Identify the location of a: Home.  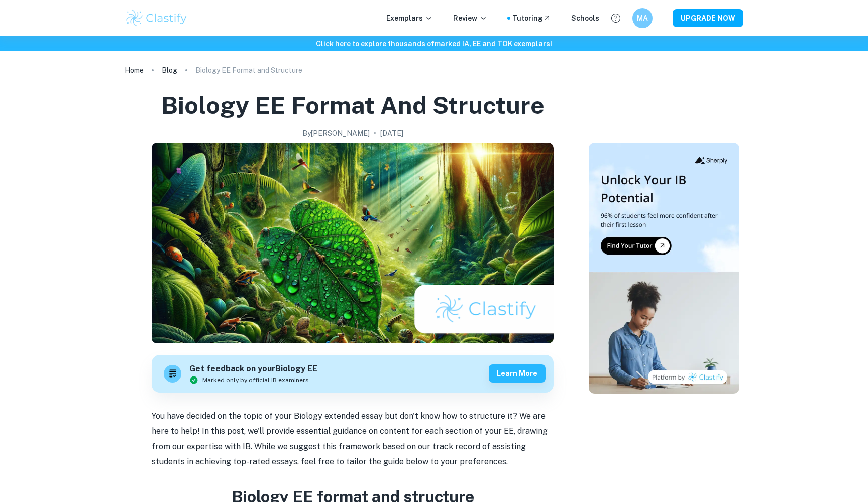
(134, 70).